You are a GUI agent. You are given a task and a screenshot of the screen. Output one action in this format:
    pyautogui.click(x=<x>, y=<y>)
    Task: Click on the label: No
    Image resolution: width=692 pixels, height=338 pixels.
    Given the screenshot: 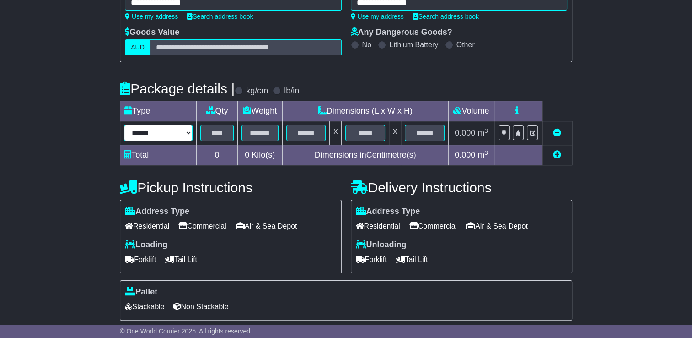 What is the action you would take?
    pyautogui.click(x=367, y=44)
    